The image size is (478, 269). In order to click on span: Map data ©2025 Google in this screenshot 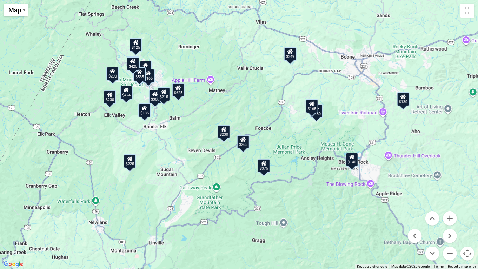, I will do `click(410, 266)`.